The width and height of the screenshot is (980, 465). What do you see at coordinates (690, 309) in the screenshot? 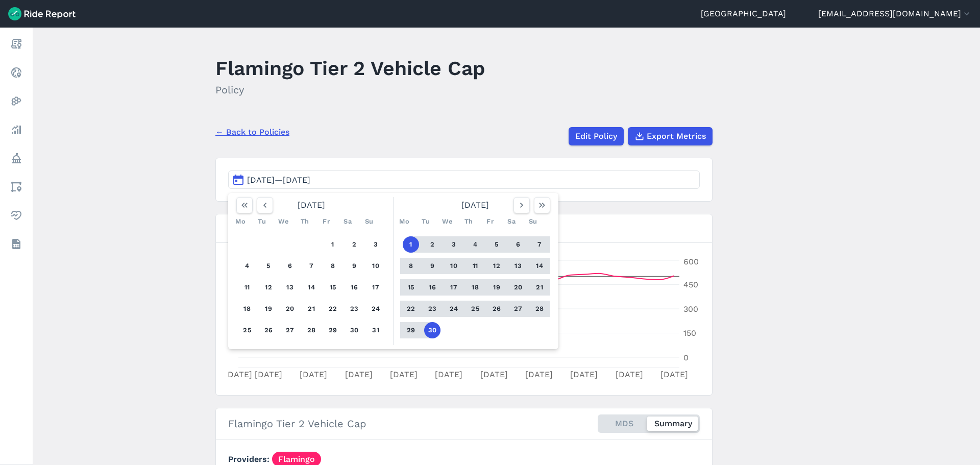
I see `tspan: 300` at bounding box center [690, 309].